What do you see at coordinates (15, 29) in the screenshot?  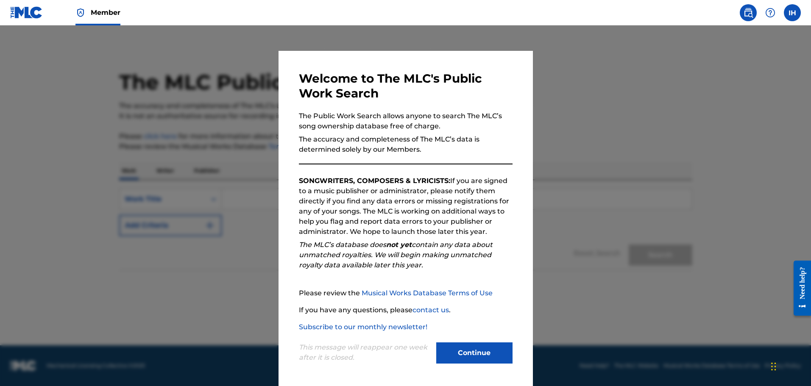 I see `div: Need help?` at bounding box center [15, 29].